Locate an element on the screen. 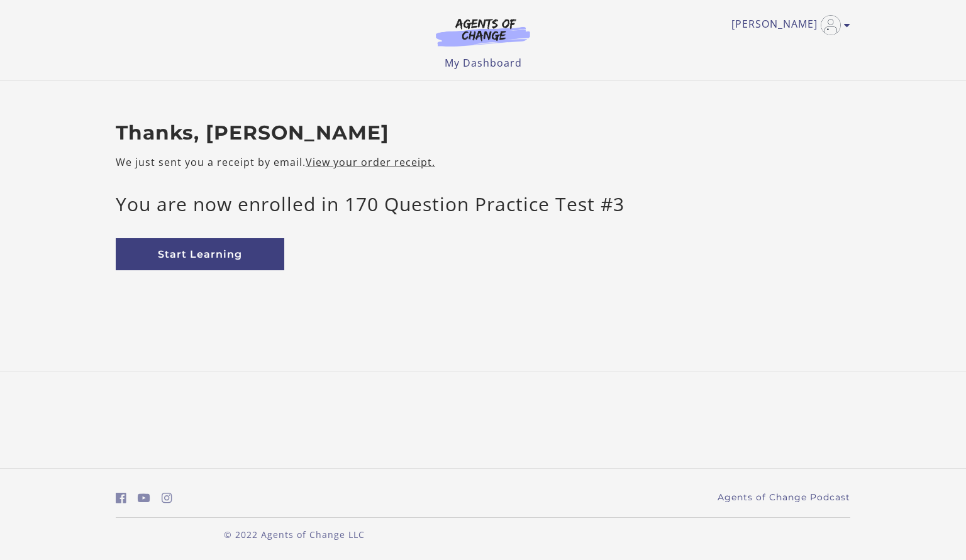 The height and width of the screenshot is (560, 966). a: Toggle menu is located at coordinates (787, 25).